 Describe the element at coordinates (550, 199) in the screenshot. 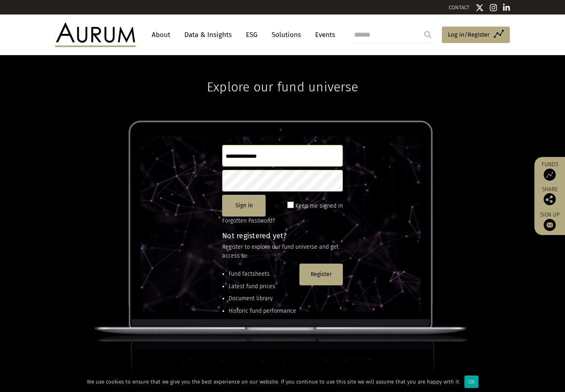

I see `img: Share this post` at that location.